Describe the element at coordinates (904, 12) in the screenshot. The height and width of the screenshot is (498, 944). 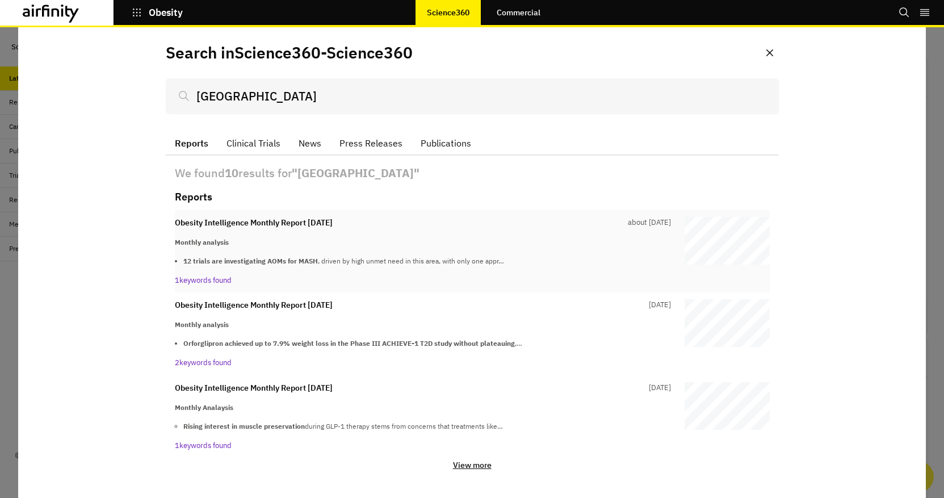
I see `button: Search` at that location.